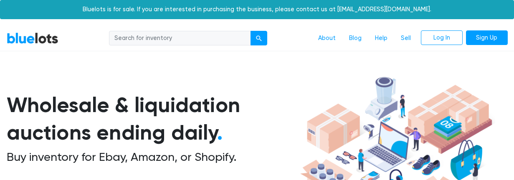 The width and height of the screenshot is (514, 180). Describe the element at coordinates (381, 38) in the screenshot. I see `a: Help` at that location.